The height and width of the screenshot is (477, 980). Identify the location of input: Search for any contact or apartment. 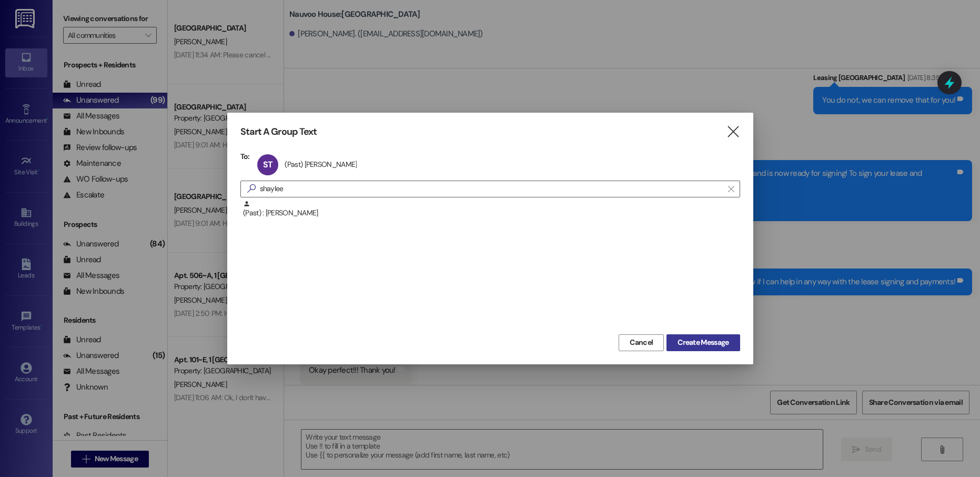
(491, 189).